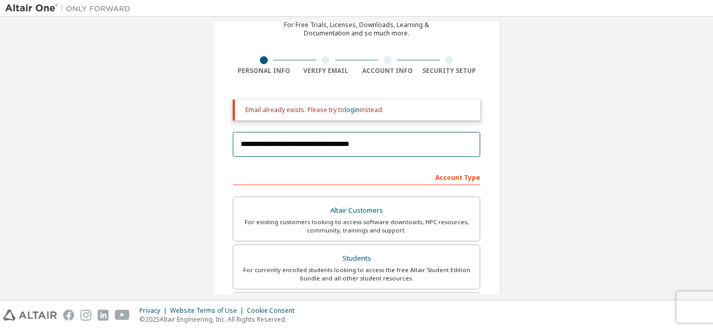  Describe the element at coordinates (449, 71) in the screenshot. I see `div: Security Setup` at that location.